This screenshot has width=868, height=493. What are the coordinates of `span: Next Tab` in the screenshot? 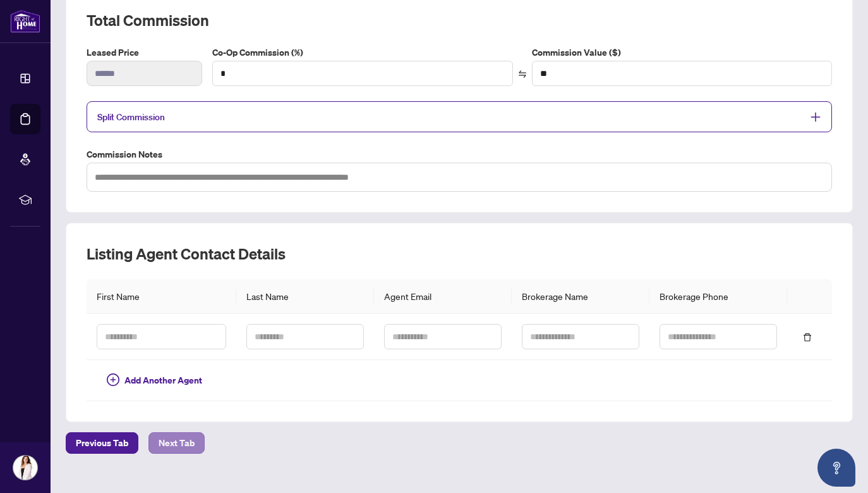 It's located at (176, 443).